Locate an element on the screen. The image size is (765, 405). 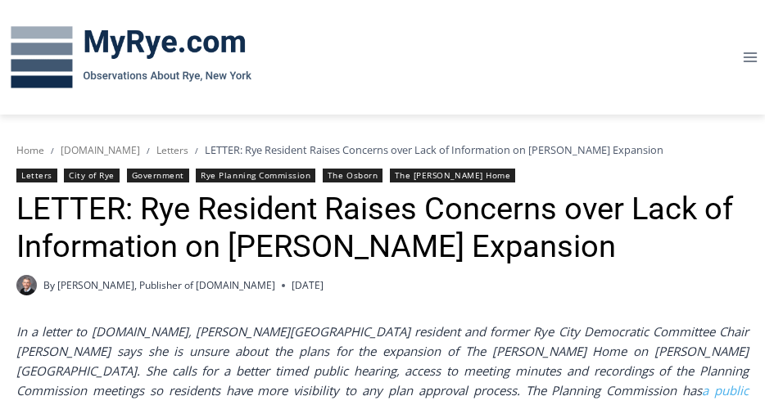
a: The Osborn is located at coordinates (352, 175).